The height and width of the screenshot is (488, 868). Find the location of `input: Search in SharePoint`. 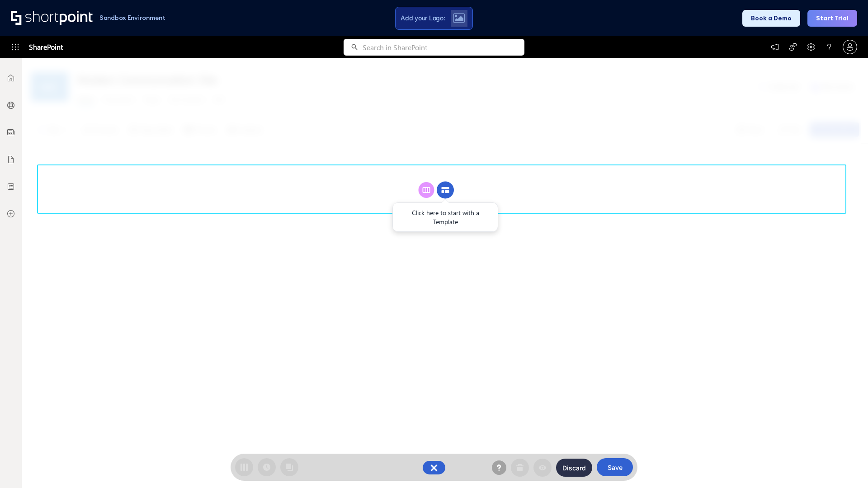

input: Search in SharePoint is located at coordinates (443, 47).